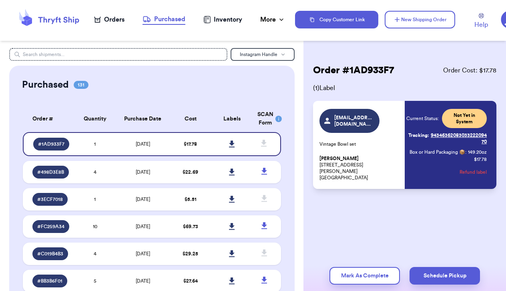 This screenshot has width=506, height=291. I want to click on a: Inventory, so click(223, 20).